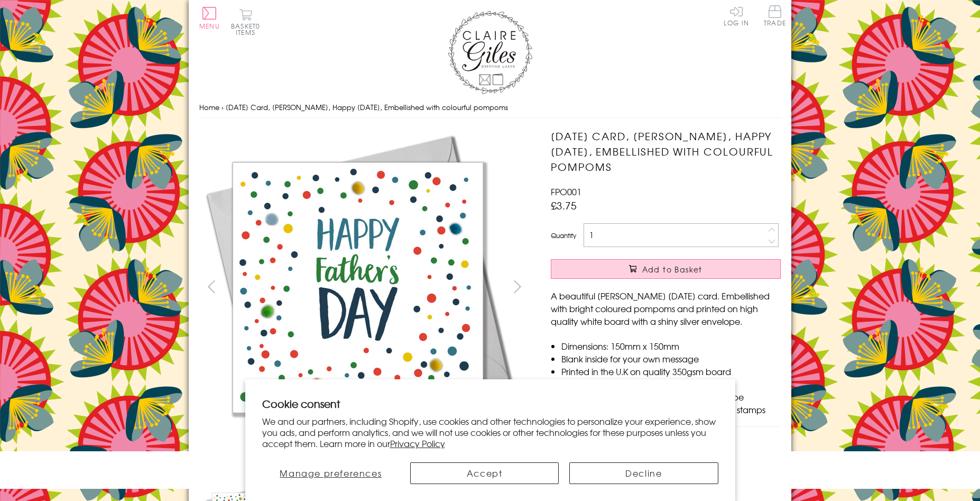  What do you see at coordinates (490, 52) in the screenshot?
I see `img: Claire Giles Greetings Cards` at bounding box center [490, 52].